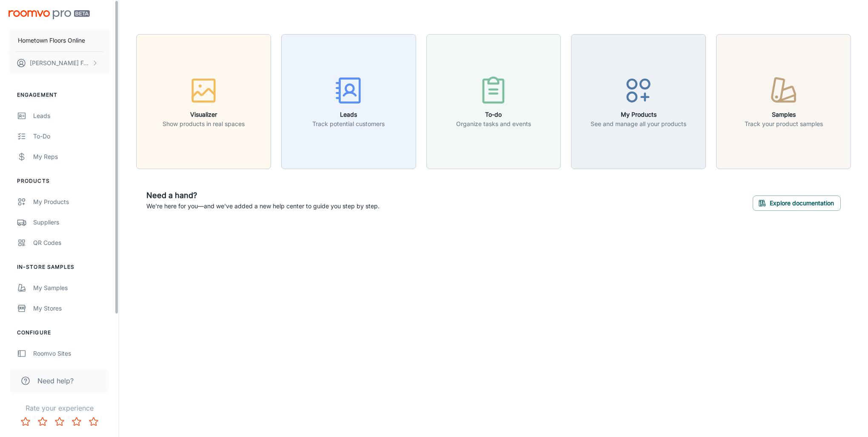  Describe the element at coordinates (784, 115) in the screenshot. I see `h6: Samples` at that location.